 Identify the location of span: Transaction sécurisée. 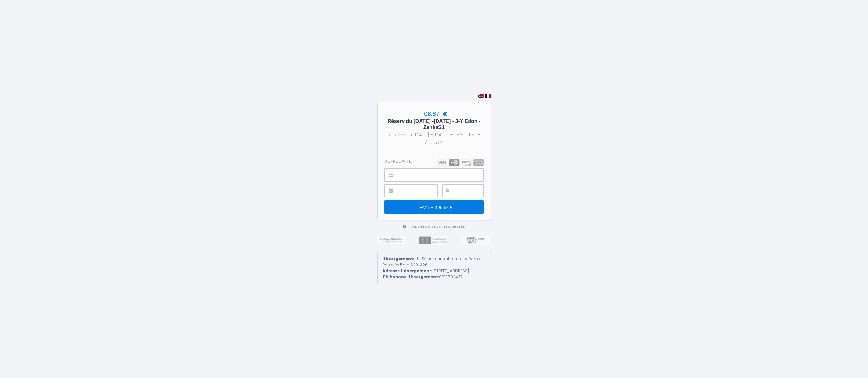
(438, 226).